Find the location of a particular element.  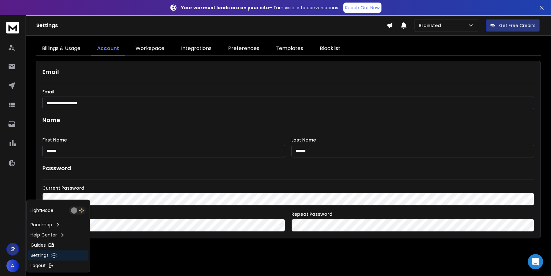

img: logo is located at coordinates (13, 27).